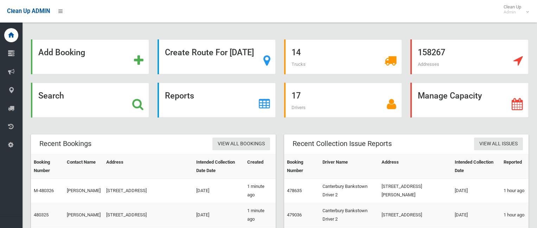 This screenshot has height=228, width=537. Describe the element at coordinates (349, 166) in the screenshot. I see `th: Driver Name` at that location.